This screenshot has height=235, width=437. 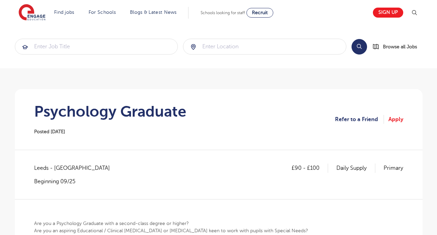 I want to click on a: Recruit, so click(x=260, y=13).